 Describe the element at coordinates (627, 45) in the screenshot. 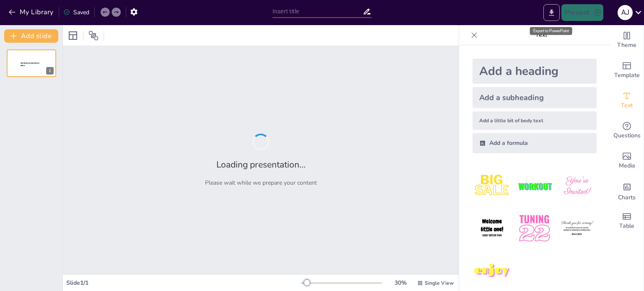

I see `span: Theme` at that location.